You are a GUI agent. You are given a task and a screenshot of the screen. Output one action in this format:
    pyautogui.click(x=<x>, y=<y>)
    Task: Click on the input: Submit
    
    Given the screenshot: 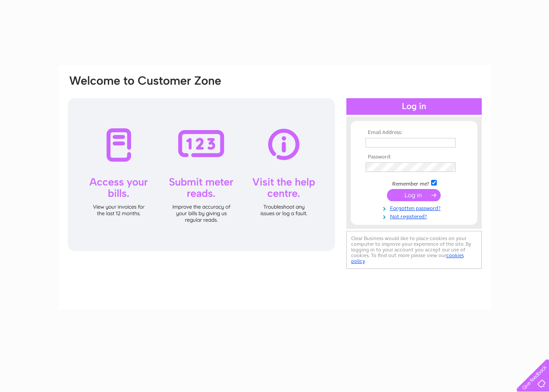 What is the action you would take?
    pyautogui.click(x=414, y=195)
    